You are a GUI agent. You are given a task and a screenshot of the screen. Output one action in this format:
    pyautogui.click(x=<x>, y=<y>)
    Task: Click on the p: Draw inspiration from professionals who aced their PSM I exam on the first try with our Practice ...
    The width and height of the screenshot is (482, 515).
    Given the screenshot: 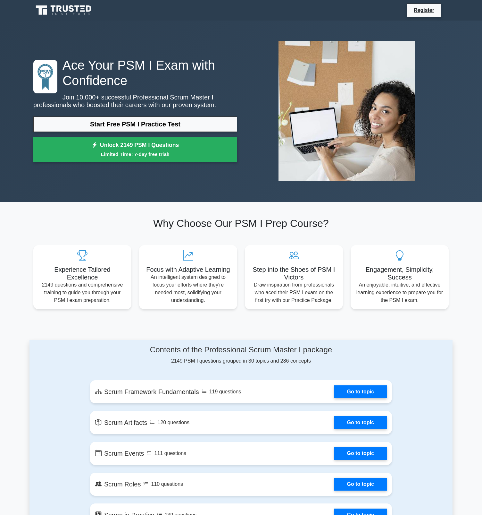 What is the action you would take?
    pyautogui.click(x=294, y=292)
    